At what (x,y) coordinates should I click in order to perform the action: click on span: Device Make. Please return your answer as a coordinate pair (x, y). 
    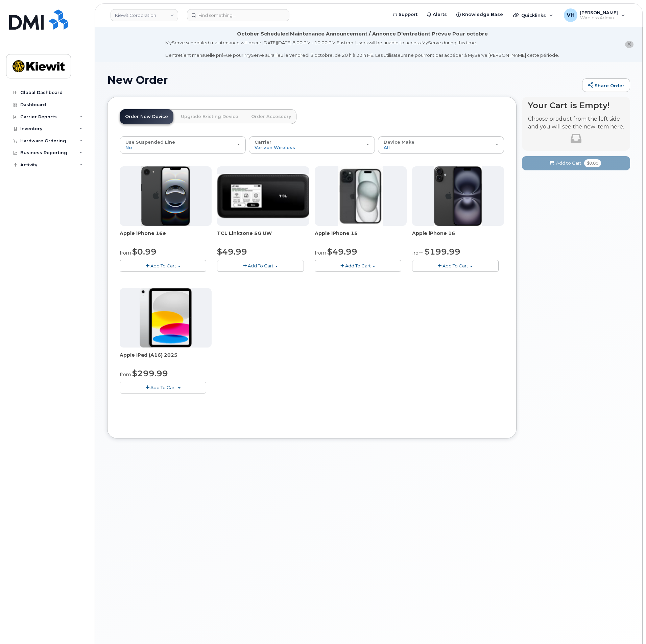
    Looking at the image, I should click on (399, 142).